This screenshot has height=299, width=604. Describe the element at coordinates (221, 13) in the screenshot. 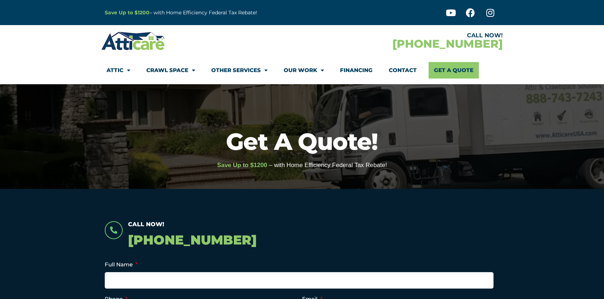

I see `p: – with Home Efficiency Federal Tax Rebate!` at that location.